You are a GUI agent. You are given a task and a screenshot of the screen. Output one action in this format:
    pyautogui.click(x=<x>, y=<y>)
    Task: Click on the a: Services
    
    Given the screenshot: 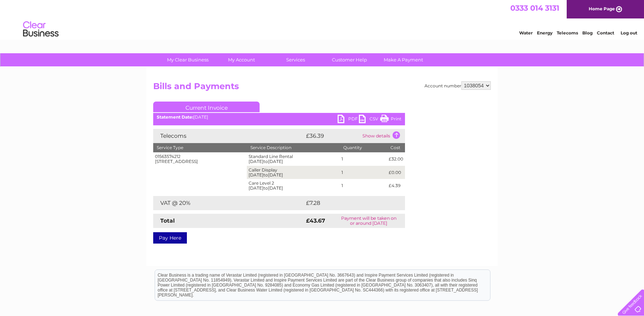 What is the action you would take?
    pyautogui.click(x=295, y=60)
    